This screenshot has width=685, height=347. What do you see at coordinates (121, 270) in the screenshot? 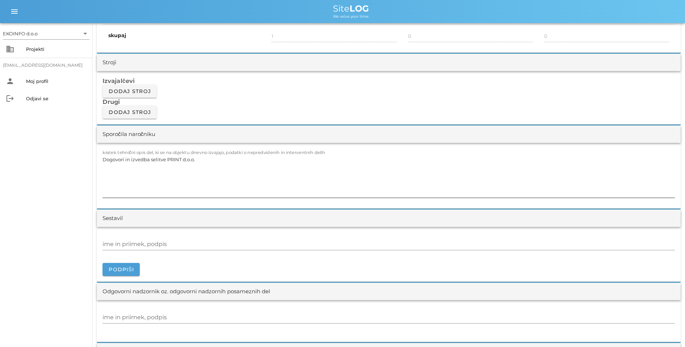
I see `span: Podpiši` at bounding box center [121, 270].